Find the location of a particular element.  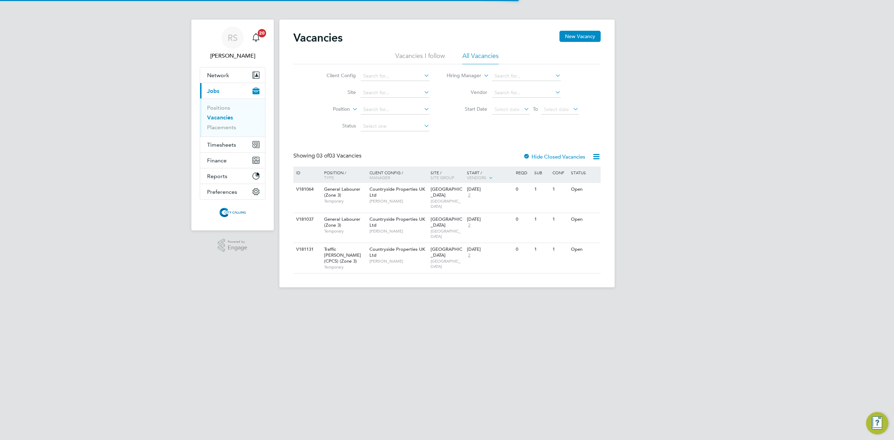

button: Finance is located at coordinates (233, 160).